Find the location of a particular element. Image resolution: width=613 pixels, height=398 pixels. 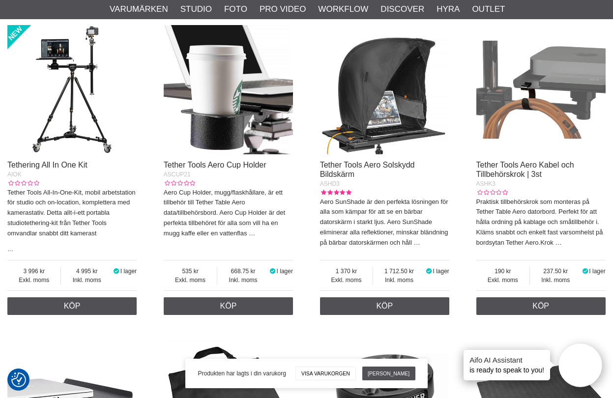

a: Tether Tools Aero Cup Holder is located at coordinates (215, 165).